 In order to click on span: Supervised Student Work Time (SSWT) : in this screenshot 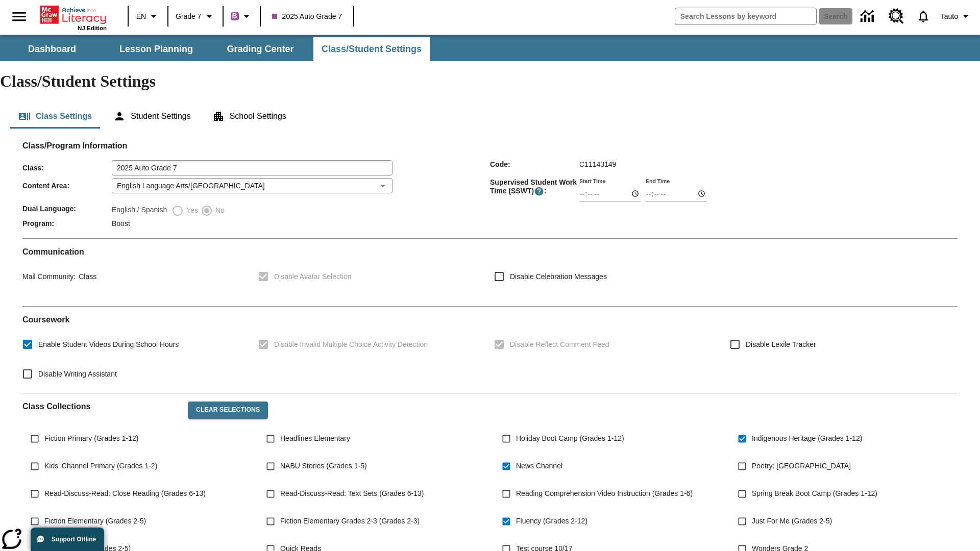, I will do `click(534, 187)`.